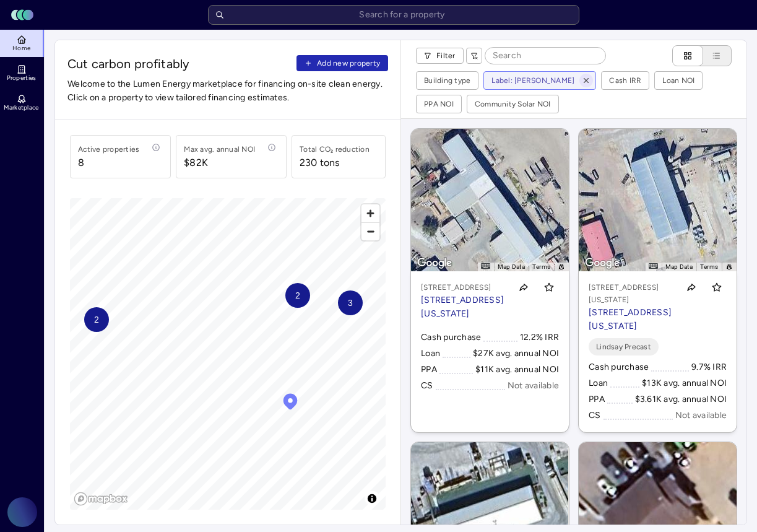 The image size is (757, 532). What do you see at coordinates (342, 63) in the screenshot?
I see `button: Add new property` at bounding box center [342, 63].